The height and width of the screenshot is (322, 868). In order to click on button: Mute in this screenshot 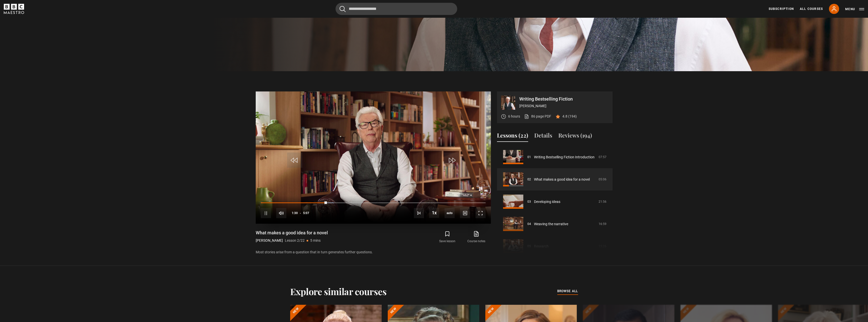, I will do `click(281, 213)`.